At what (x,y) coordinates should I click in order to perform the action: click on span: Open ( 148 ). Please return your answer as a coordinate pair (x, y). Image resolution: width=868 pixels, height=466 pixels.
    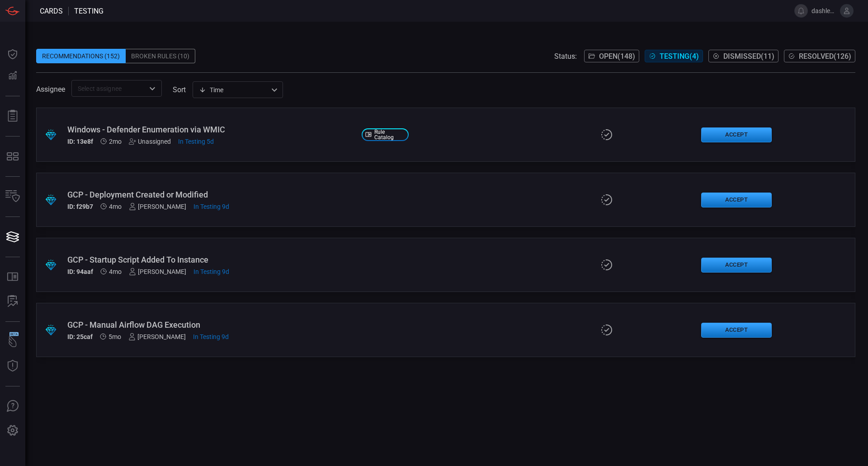
    Looking at the image, I should click on (617, 56).